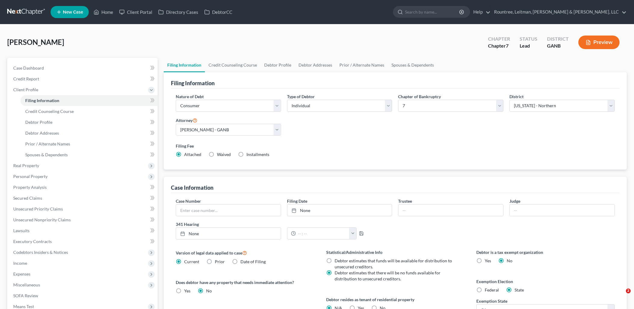 Image resolution: width=634 pixels, height=309 pixels. I want to click on span: State, so click(519, 290).